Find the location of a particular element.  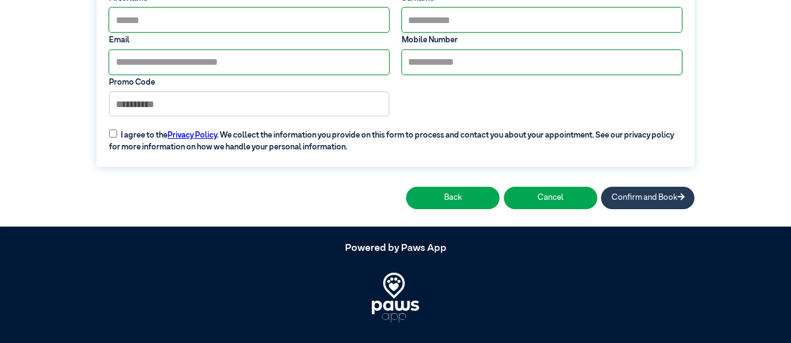

label: Promo Code is located at coordinates (249, 82).